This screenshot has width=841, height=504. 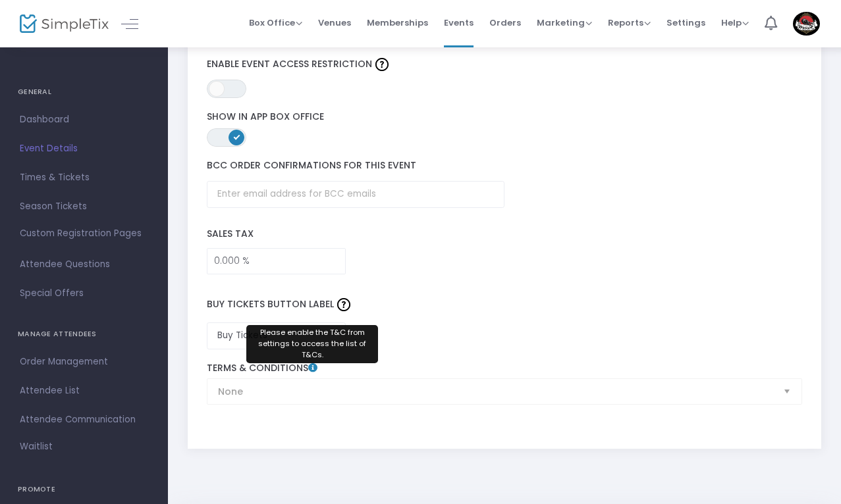 I want to click on span: Times & Tickets, so click(x=84, y=178).